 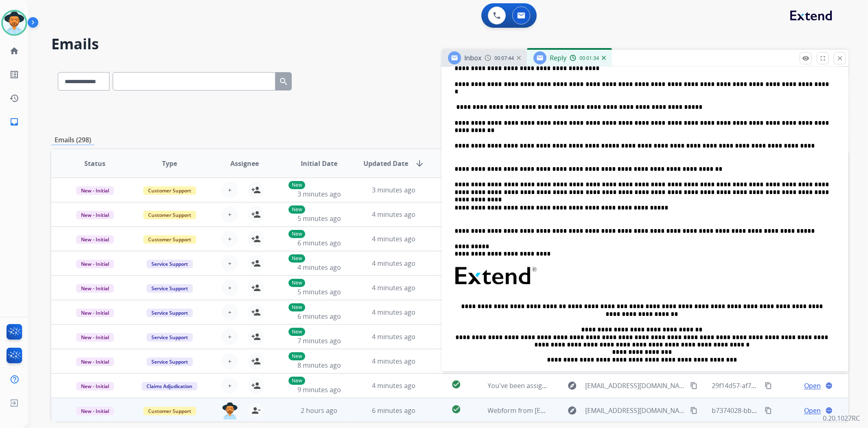 What do you see at coordinates (14, 98) in the screenshot?
I see `mat-icon: history` at bounding box center [14, 98].